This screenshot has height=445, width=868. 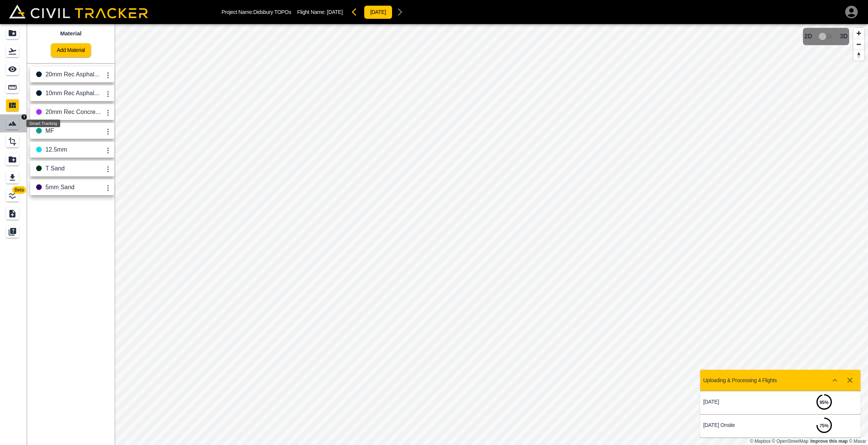 What do you see at coordinates (859, 44) in the screenshot?
I see `button: Zoom out` at bounding box center [859, 44].